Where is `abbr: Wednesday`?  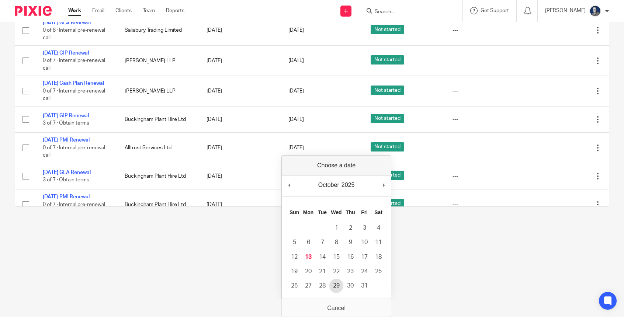
abbr: Wednesday is located at coordinates (336, 213).